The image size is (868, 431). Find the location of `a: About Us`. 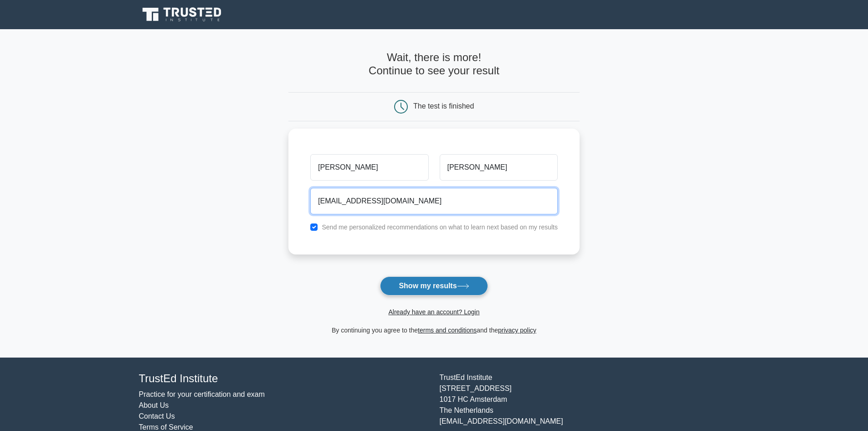

a: About Us is located at coordinates (154, 404).